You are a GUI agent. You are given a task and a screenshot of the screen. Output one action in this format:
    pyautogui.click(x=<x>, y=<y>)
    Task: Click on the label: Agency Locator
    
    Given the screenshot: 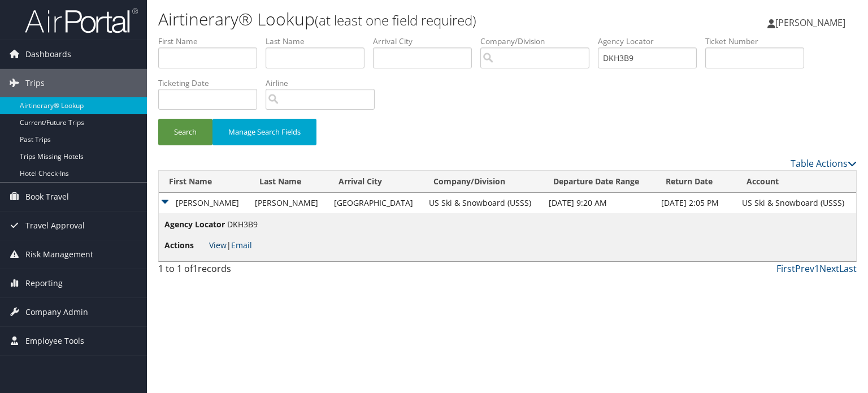 What is the action you would take?
    pyautogui.click(x=651, y=41)
    